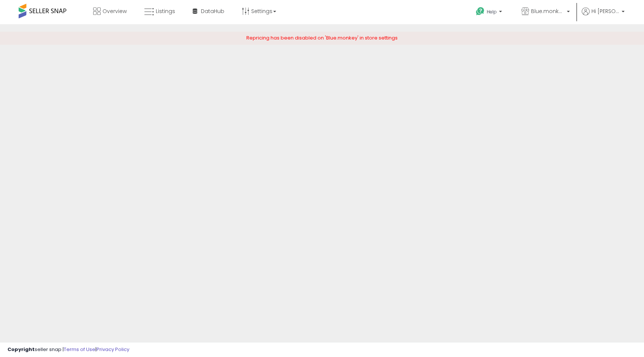 The image size is (644, 357). I want to click on span: Overview, so click(114, 11).